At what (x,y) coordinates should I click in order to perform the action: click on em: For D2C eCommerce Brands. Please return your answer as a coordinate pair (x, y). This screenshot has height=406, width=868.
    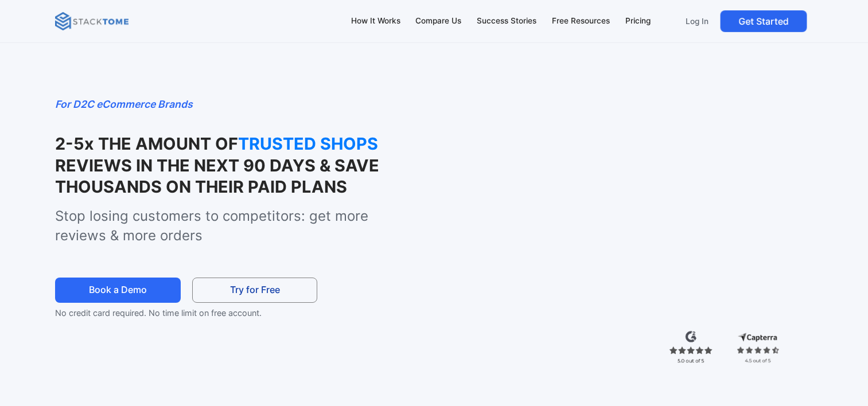
    Looking at the image, I should click on (124, 104).